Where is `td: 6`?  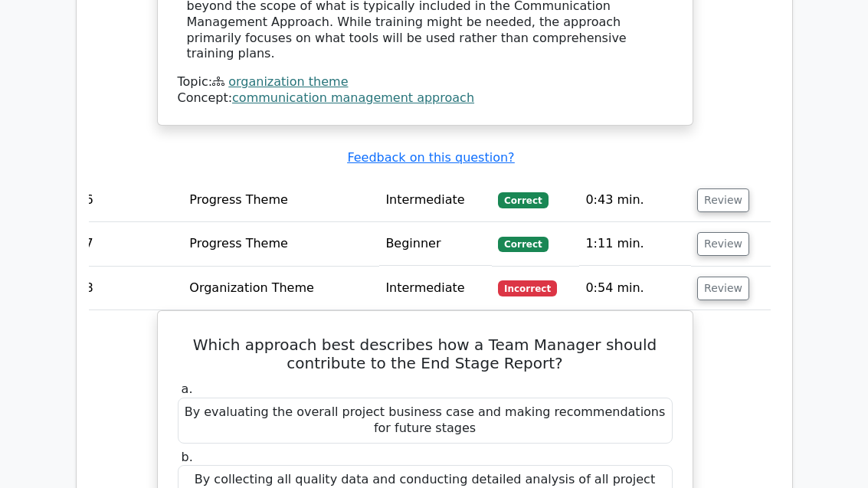
td: 6 is located at coordinates (132, 200).